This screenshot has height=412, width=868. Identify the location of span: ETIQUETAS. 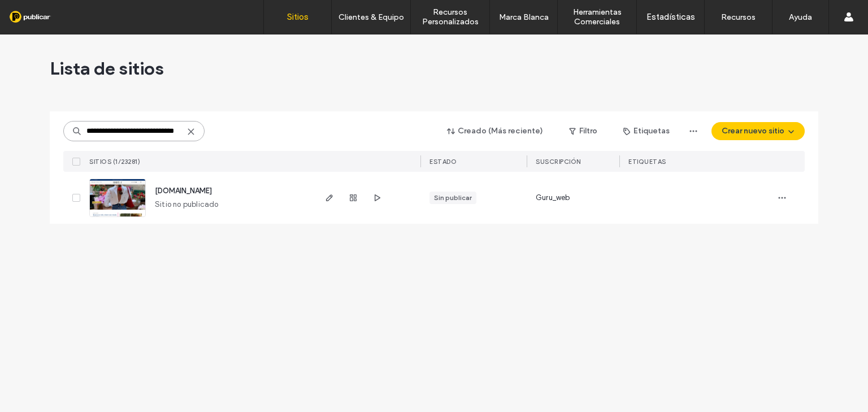
(647, 162).